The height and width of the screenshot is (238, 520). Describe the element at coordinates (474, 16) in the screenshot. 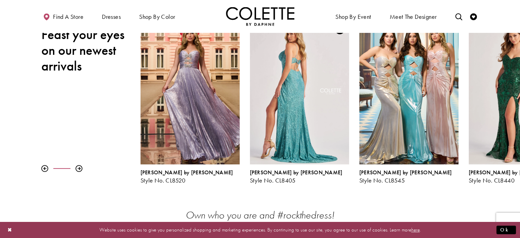

I see `a: Check Wishlist` at that location.